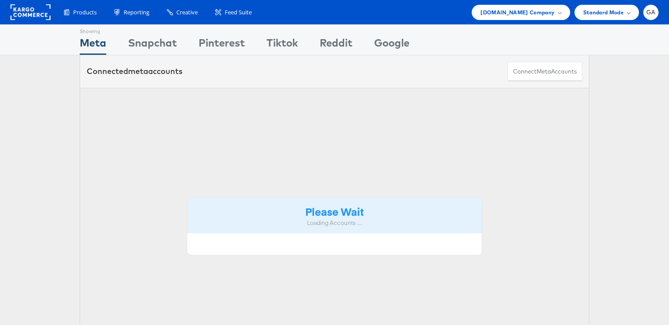  Describe the element at coordinates (152, 45) in the screenshot. I see `div: Snapchat` at that location.